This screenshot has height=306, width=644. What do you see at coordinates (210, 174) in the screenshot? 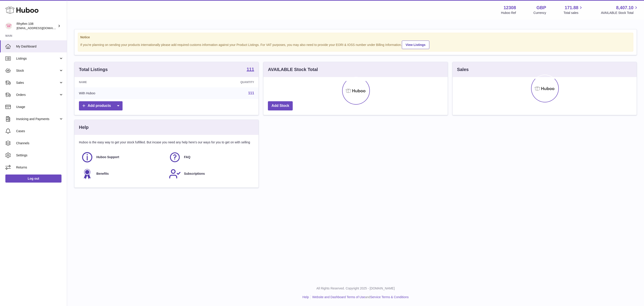
I see `a: Subscriptions` at bounding box center [210, 174].